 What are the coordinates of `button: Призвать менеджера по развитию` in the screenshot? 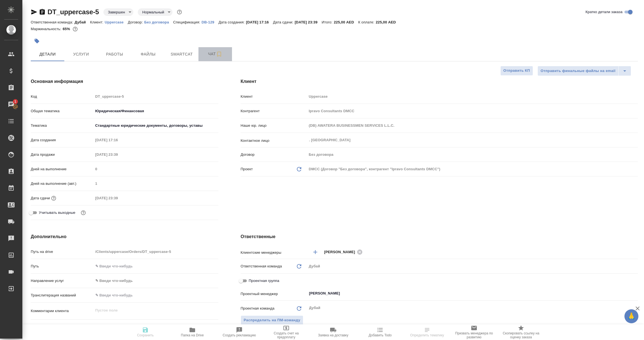 It's located at (474, 332).